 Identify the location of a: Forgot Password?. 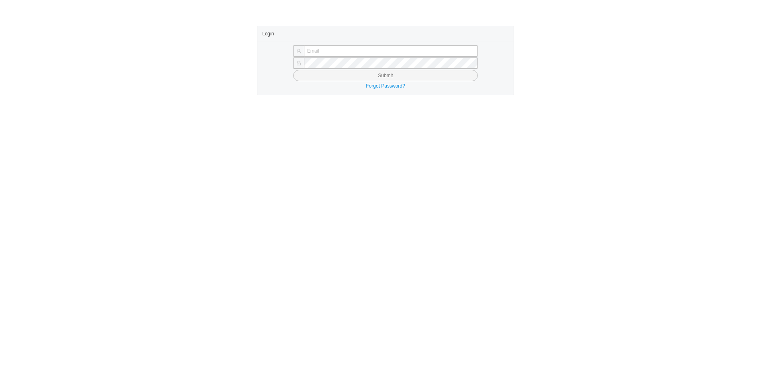
(385, 86).